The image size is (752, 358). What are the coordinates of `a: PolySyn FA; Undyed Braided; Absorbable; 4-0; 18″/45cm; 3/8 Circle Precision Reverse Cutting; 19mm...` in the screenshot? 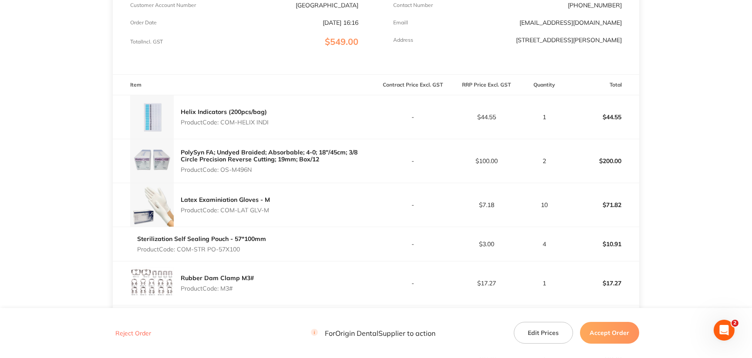 It's located at (269, 156).